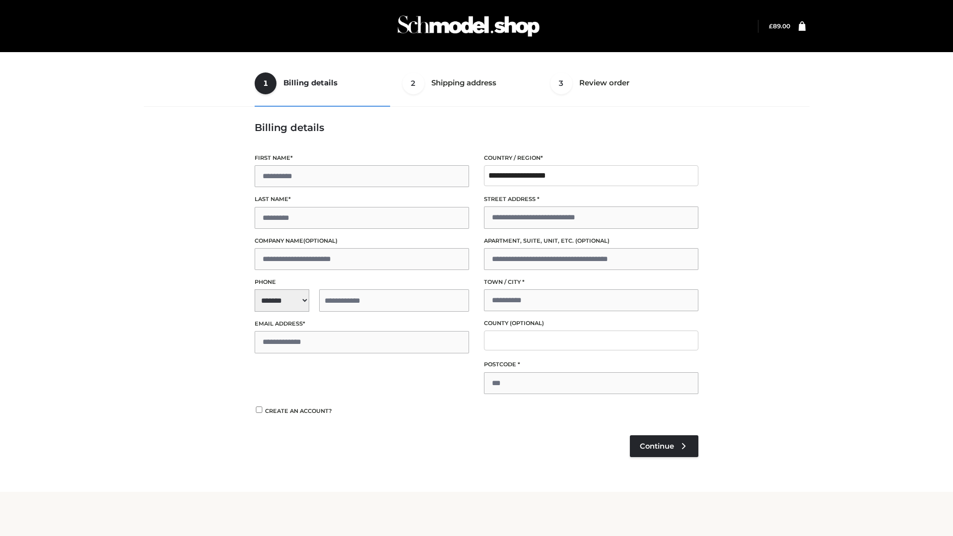 This screenshot has height=536, width=953. I want to click on label: Town / City, so click(591, 282).